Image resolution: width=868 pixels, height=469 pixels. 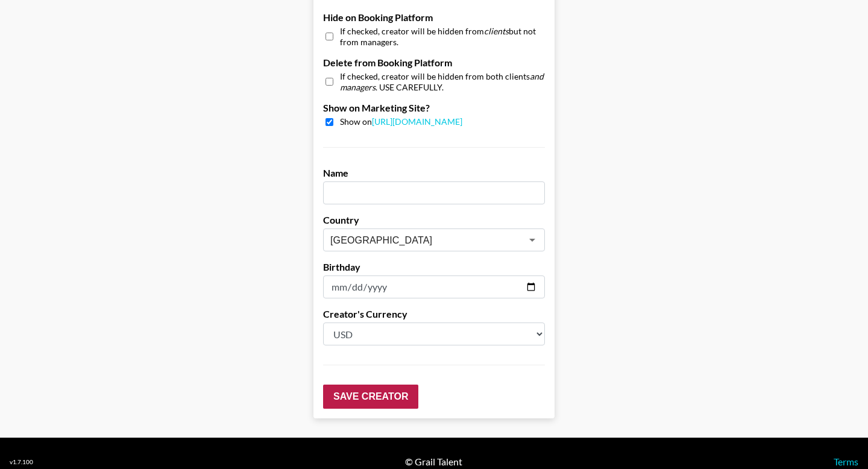 What do you see at coordinates (434, 314) in the screenshot?
I see `label: Creator's Currency` at bounding box center [434, 314].